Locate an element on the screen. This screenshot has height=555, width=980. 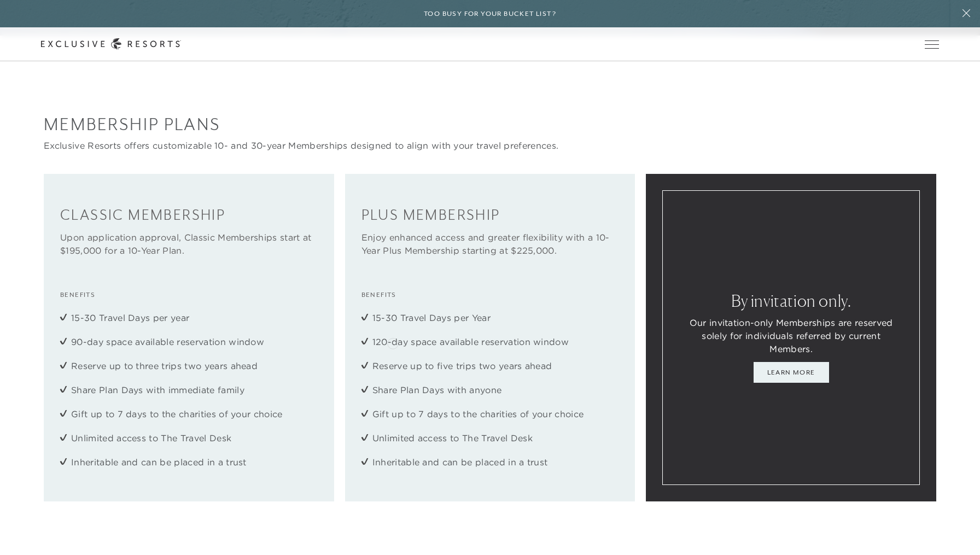
button: Open navigation is located at coordinates (932, 44).